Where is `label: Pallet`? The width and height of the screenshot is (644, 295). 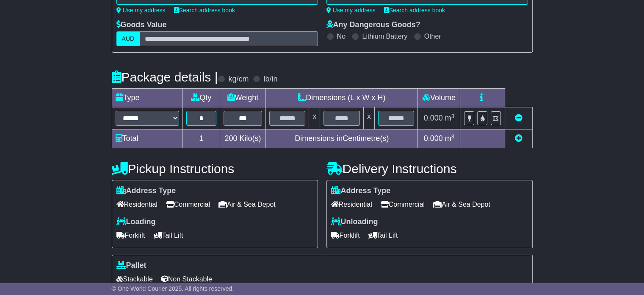 label: Pallet is located at coordinates (131, 266).